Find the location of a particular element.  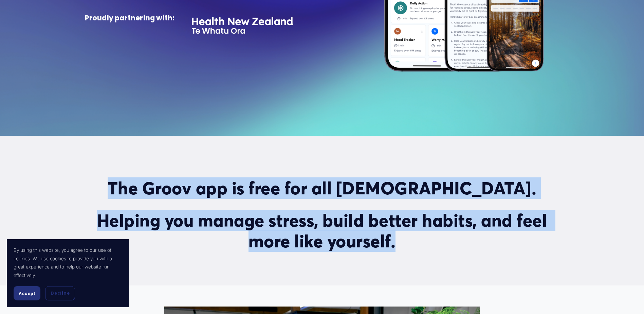

h2: Helping you manage stress, build better habits, and feel more like yourself. is located at coordinates (322, 231).